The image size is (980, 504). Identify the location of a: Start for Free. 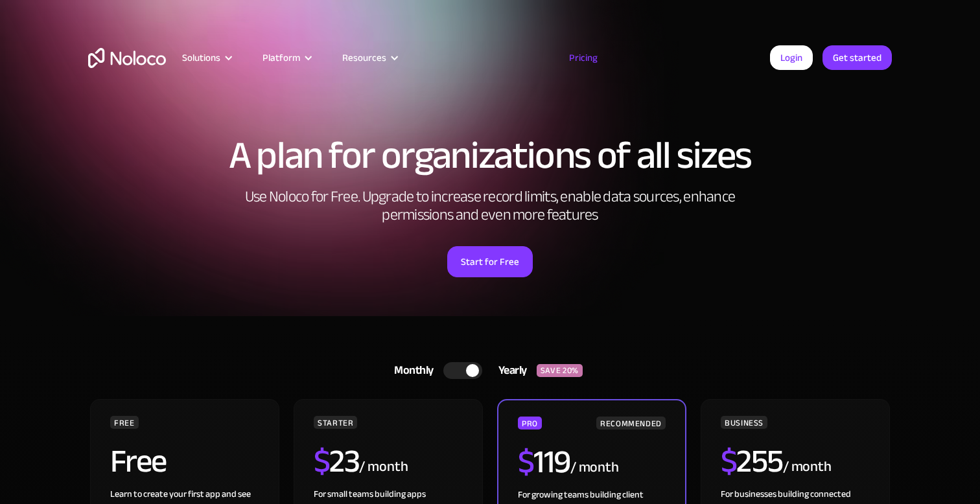
(490, 262).